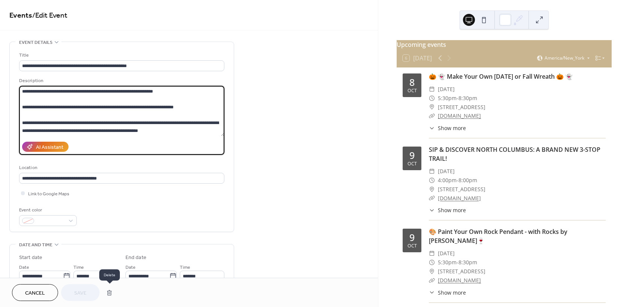 This screenshot has width=630, height=307. Describe the element at coordinates (121, 167) in the screenshot. I see `div: Location` at that location.